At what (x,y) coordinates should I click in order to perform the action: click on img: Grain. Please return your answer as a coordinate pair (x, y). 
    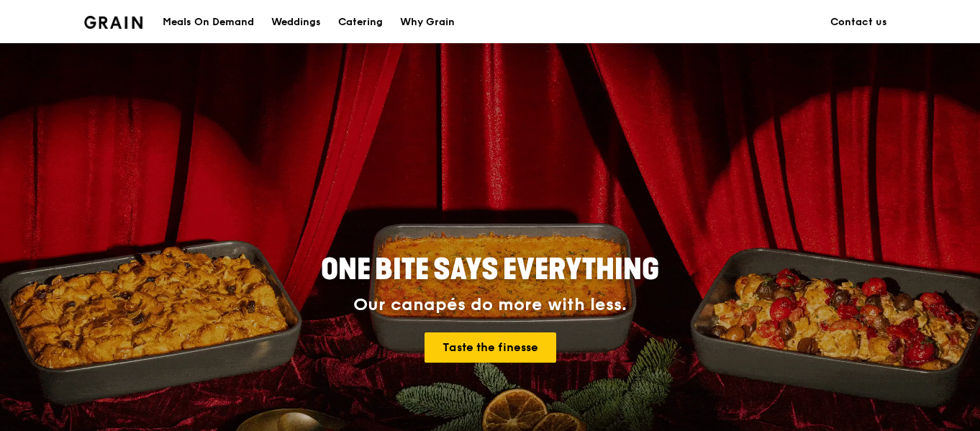
    Looking at the image, I should click on (113, 22).